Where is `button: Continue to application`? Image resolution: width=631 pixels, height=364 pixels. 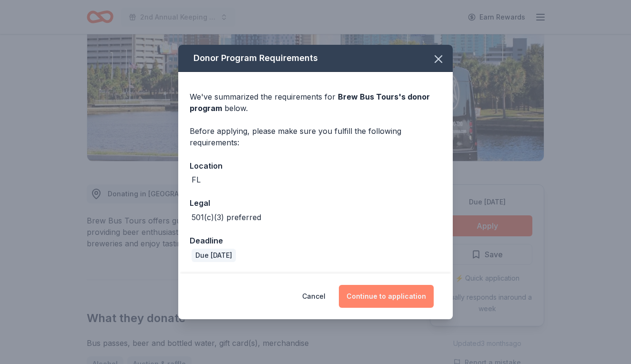
button: Continue to application is located at coordinates (386, 297).